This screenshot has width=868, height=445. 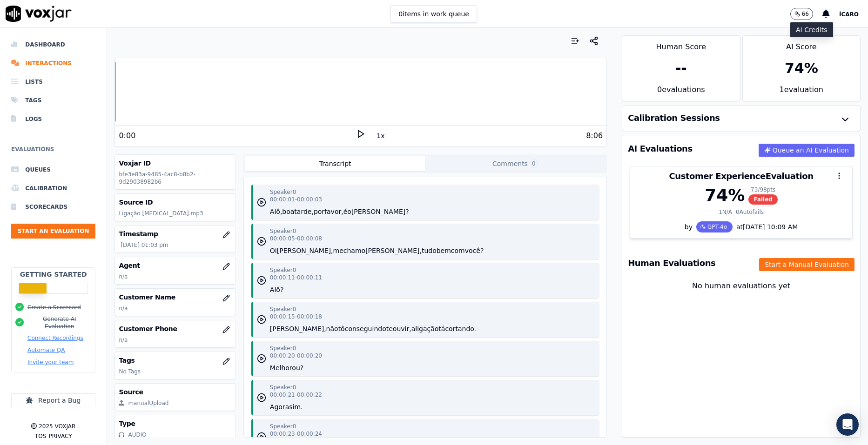 What do you see at coordinates (338, 250) in the screenshot?
I see `button: me` at bounding box center [338, 250].